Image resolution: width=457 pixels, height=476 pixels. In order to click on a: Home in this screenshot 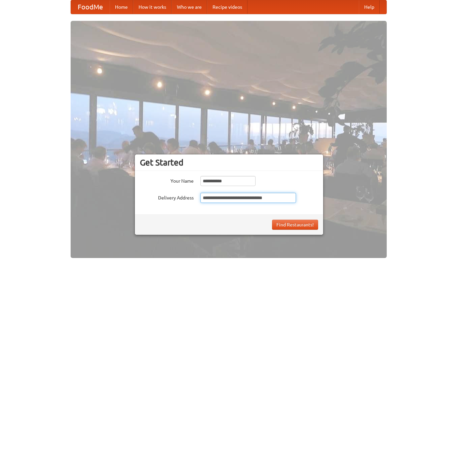, I will do `click(121, 7)`.